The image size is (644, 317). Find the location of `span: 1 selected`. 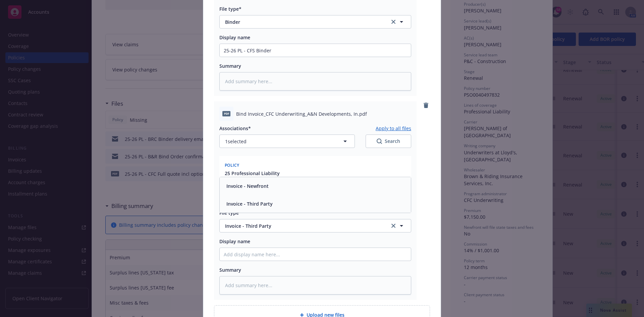

span: 1 selected is located at coordinates (236, 141).